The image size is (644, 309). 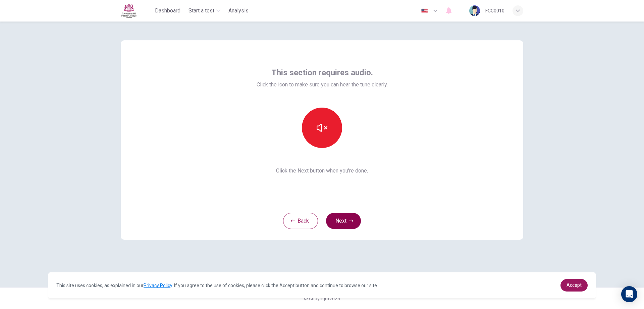 I want to click on img: en, so click(x=424, y=11).